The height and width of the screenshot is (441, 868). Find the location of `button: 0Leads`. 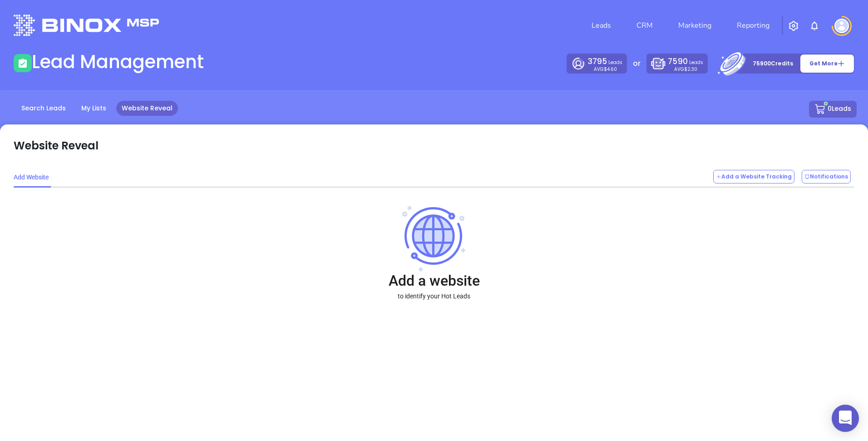

button: 0Leads is located at coordinates (832, 109).